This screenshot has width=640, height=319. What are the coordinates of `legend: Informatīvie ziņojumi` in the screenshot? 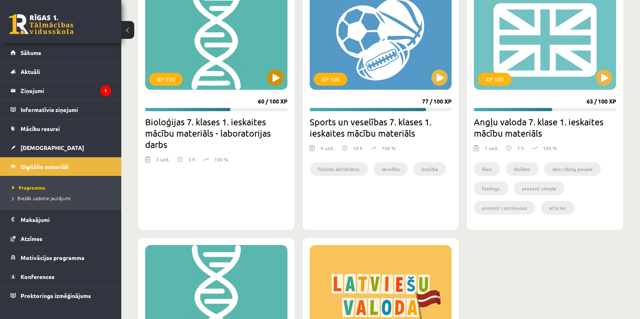 It's located at (66, 110).